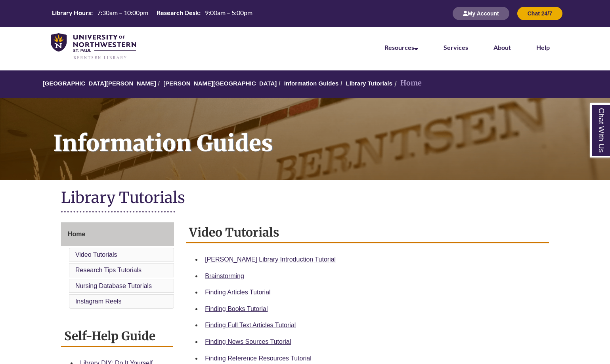 This screenshot has height=364, width=610. I want to click on th: Library Hours:, so click(72, 13).